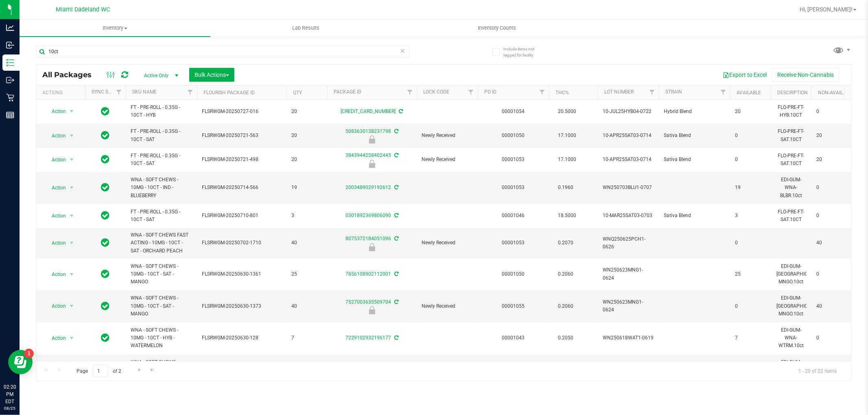 The image size is (868, 415). What do you see at coordinates (832, 306) in the screenshot?
I see `span: 40` at bounding box center [832, 306].